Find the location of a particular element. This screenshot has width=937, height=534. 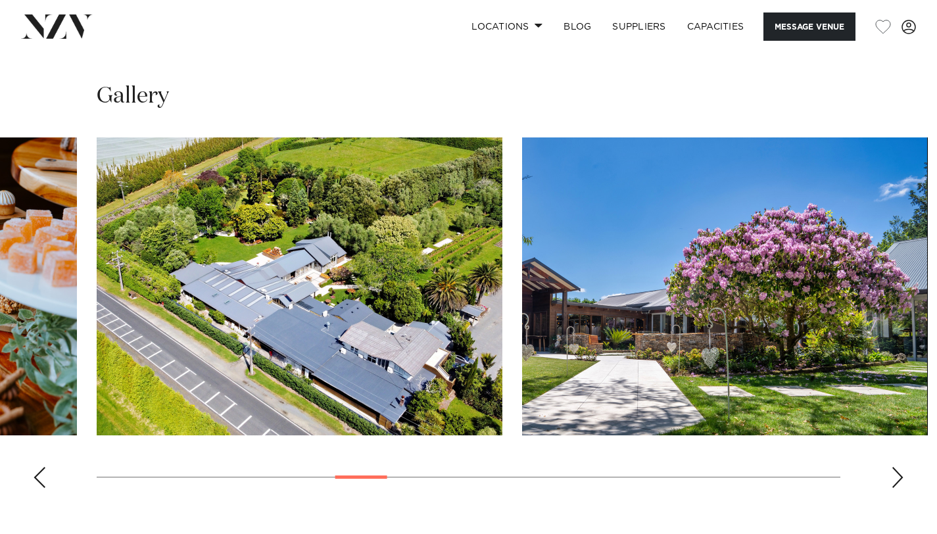

button: Message Venue is located at coordinates (809, 26).